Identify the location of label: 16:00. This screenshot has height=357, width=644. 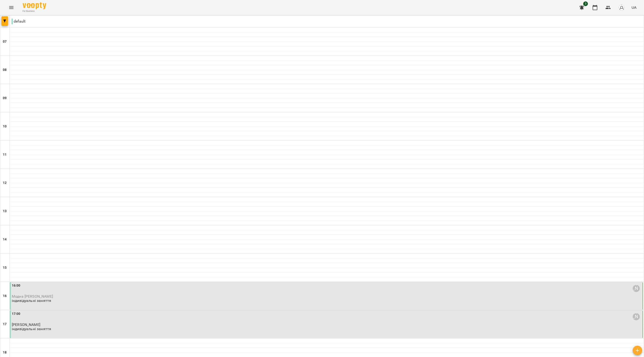
(16, 286).